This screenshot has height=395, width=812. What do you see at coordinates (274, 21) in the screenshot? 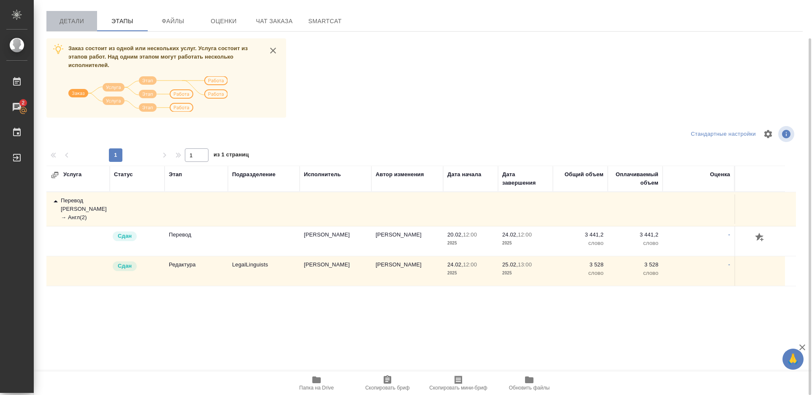
I see `span: Чат заказа` at bounding box center [274, 21].